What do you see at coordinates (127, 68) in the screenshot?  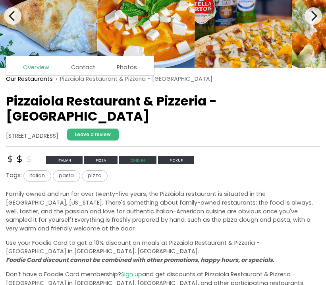 I see `a: Photos` at bounding box center [127, 68].